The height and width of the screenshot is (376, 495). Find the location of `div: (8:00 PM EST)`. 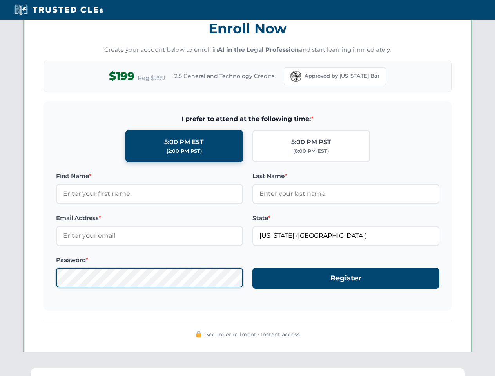

div: (8:00 PM EST) is located at coordinates (311, 151).